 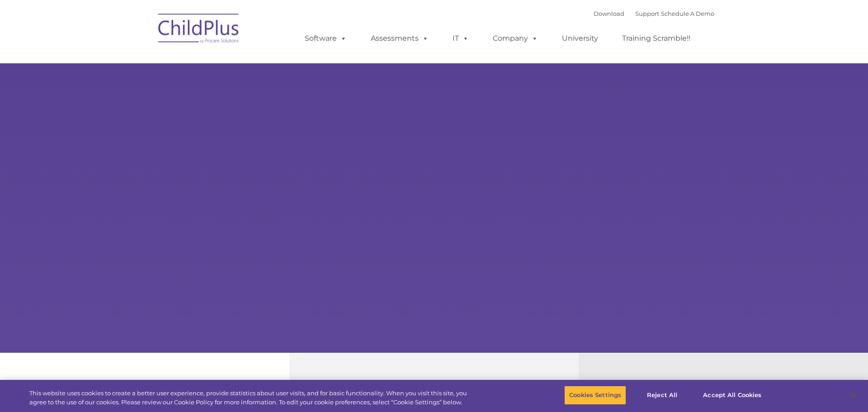 I want to click on a: Assessments, so click(x=399, y=38).